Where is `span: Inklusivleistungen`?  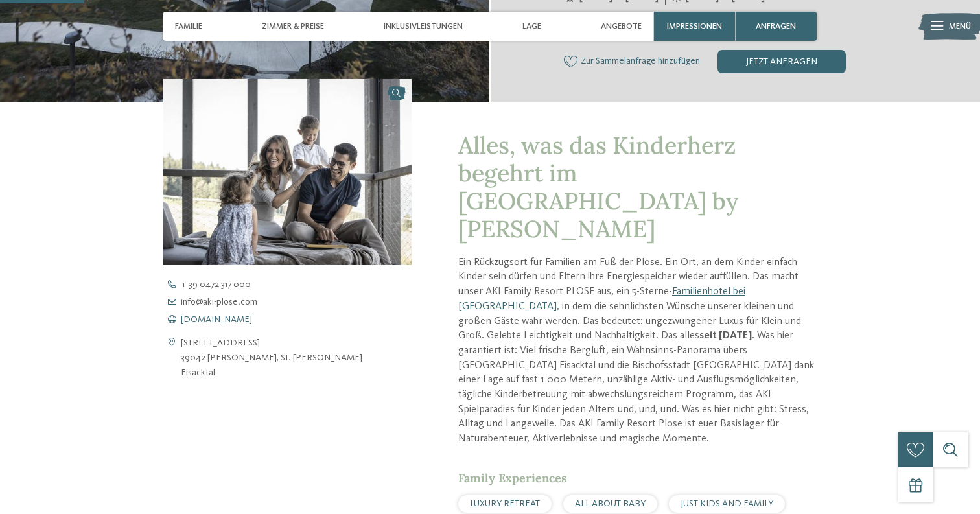
span: Inklusivleistungen is located at coordinates (423, 26).